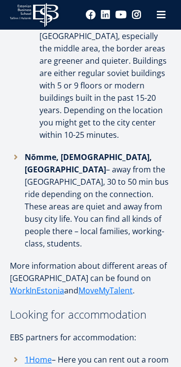  Describe the element at coordinates (91, 15) in the screenshot. I see `a: Facebook` at that location.